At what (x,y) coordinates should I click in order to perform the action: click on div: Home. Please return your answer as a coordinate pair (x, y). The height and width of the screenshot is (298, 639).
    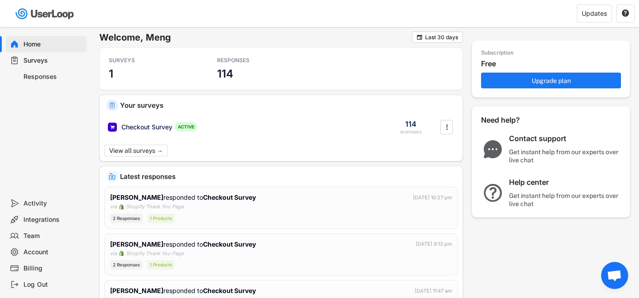
    Looking at the image, I should click on (53, 44).